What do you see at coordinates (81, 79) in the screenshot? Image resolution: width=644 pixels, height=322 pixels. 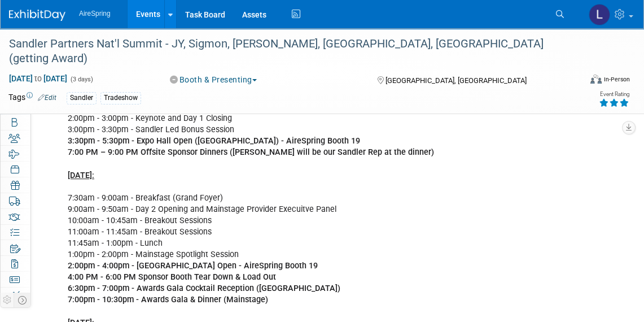 I see `span: (3 days)` at bounding box center [81, 79].